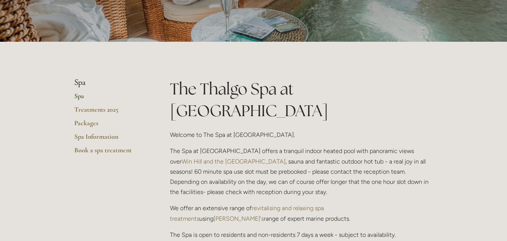  Describe the element at coordinates (301, 213) in the screenshot. I see `p: We offer an extensive range of using range of expert marine products.` at that location.